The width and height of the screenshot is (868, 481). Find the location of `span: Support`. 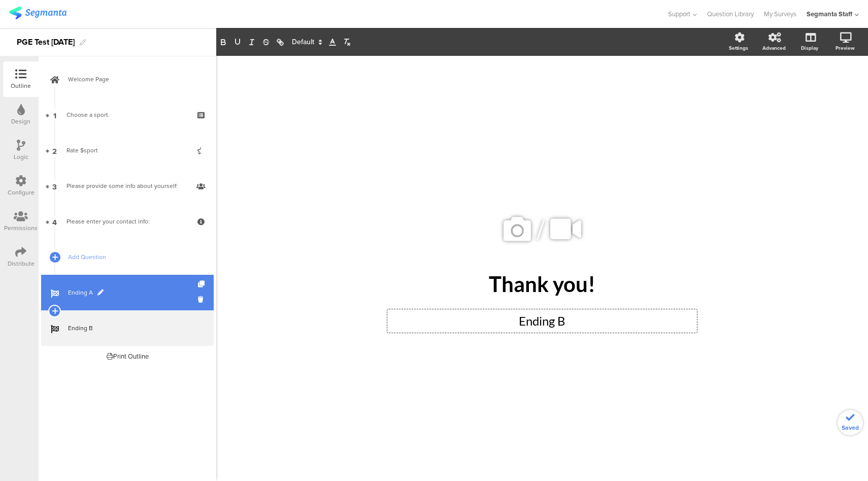

span: Support is located at coordinates (679, 14).